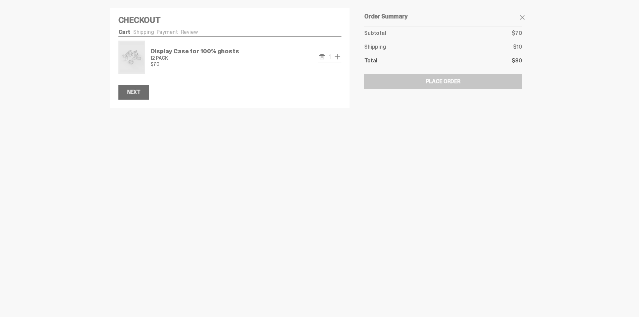 This screenshot has width=644, height=317. What do you see at coordinates (375, 47) in the screenshot?
I see `p: Shipping` at bounding box center [375, 47].